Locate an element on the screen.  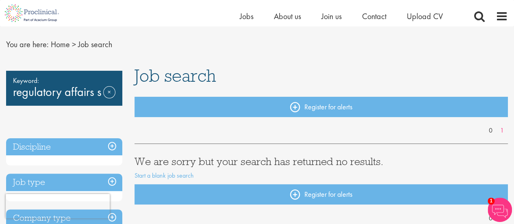
a: Remove is located at coordinates (109, 98).